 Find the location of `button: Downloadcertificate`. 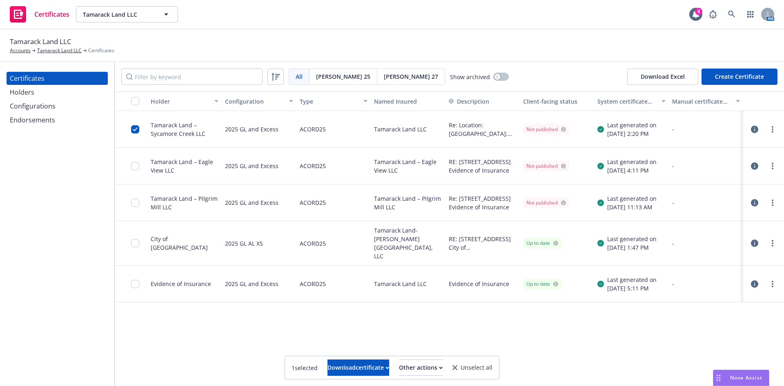

button: Downloadcertificate is located at coordinates (358, 368).